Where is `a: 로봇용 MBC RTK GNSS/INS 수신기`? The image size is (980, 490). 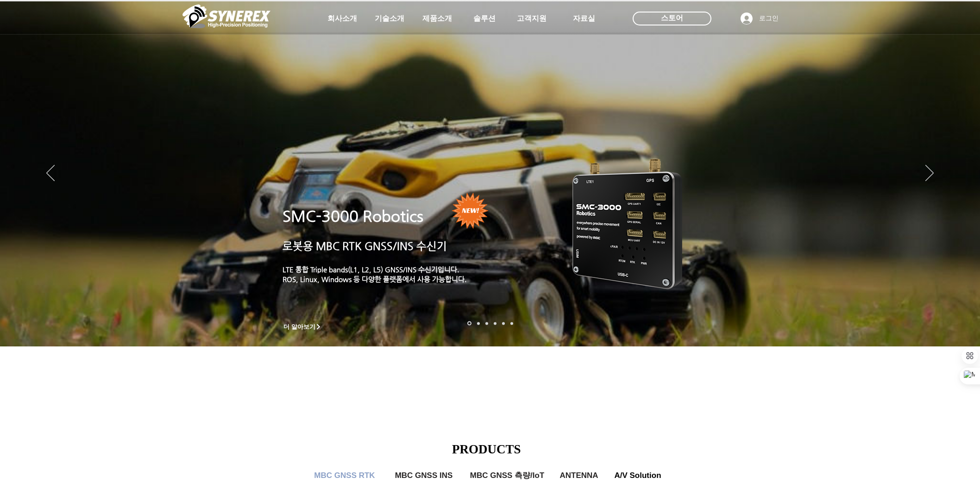
a: 로봇용 MBC RTK GNSS/INS 수신기 is located at coordinates (365, 246).